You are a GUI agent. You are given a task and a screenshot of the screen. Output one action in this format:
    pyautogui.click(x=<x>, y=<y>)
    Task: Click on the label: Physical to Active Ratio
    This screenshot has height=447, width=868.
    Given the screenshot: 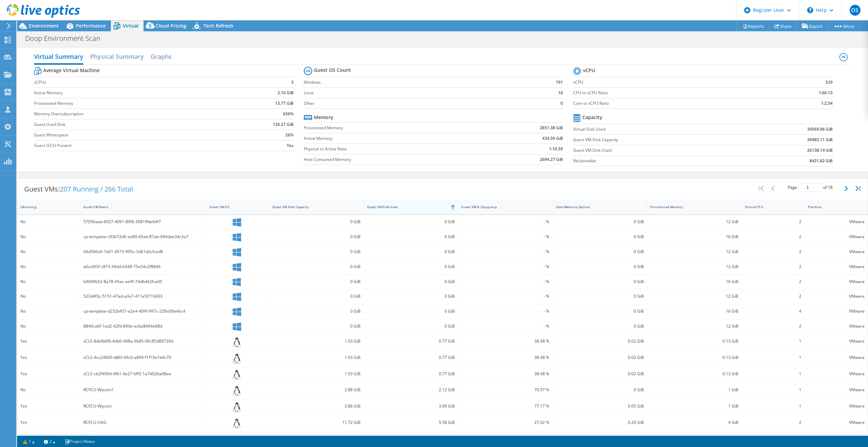 What is the action you would take?
    pyautogui.click(x=393, y=149)
    